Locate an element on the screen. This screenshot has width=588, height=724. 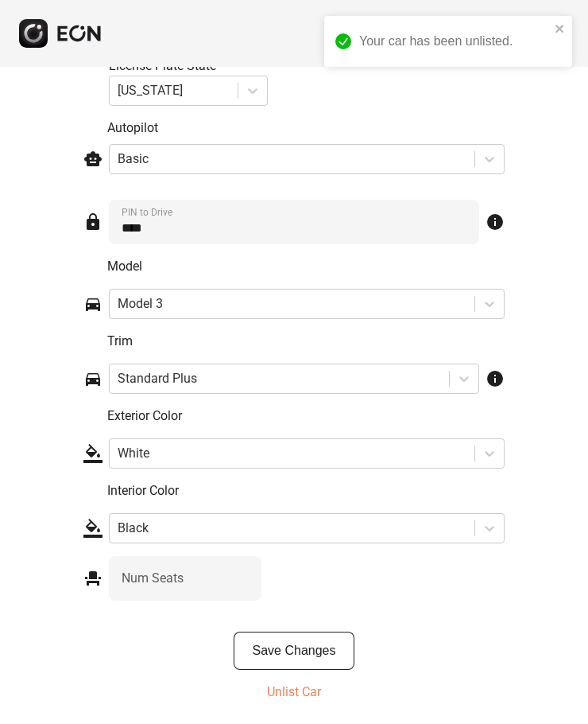
p: Unlist Car is located at coordinates (294, 692).